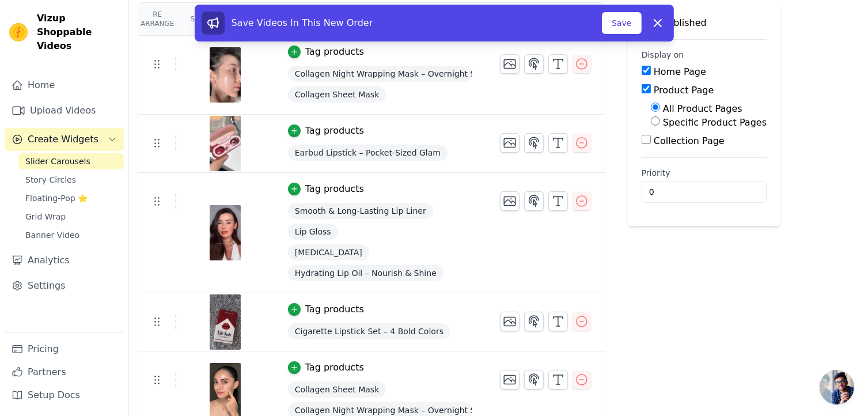  I want to click on span: Story Circles, so click(51, 179).